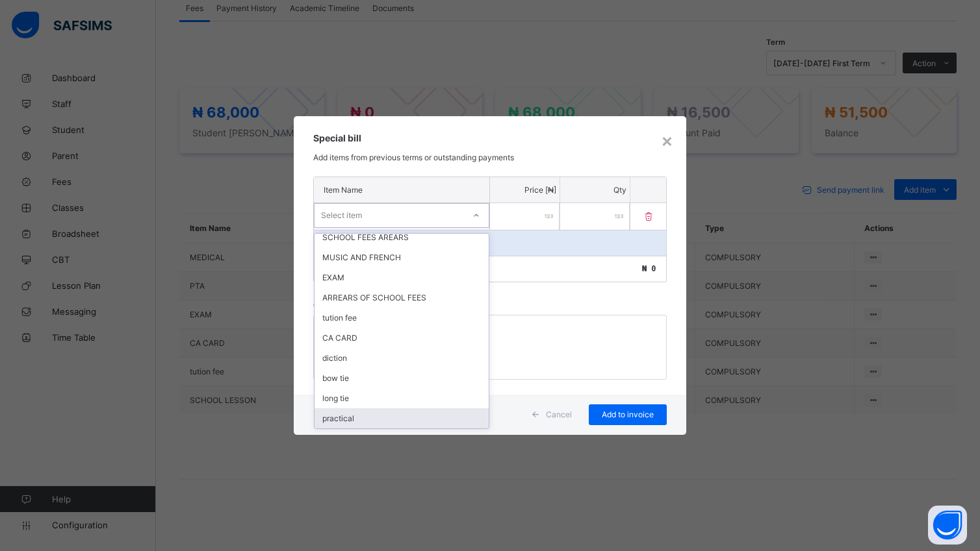 The width and height of the screenshot is (980, 551). I want to click on div: CA CARD, so click(402, 337).